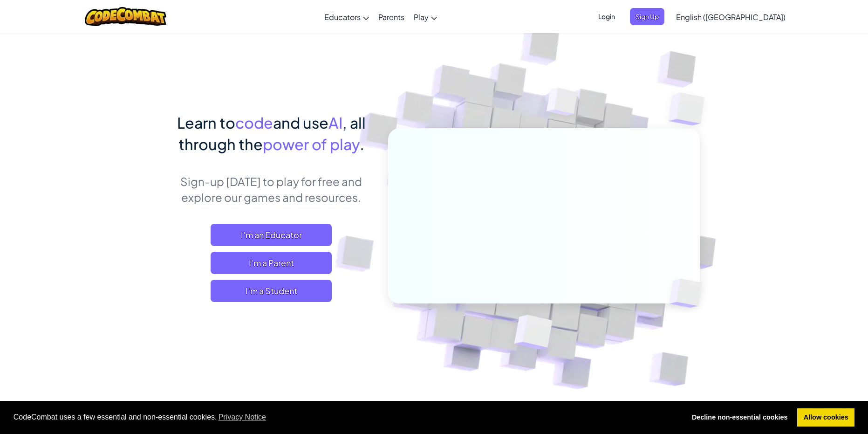  I want to click on span: power of play, so click(311, 144).